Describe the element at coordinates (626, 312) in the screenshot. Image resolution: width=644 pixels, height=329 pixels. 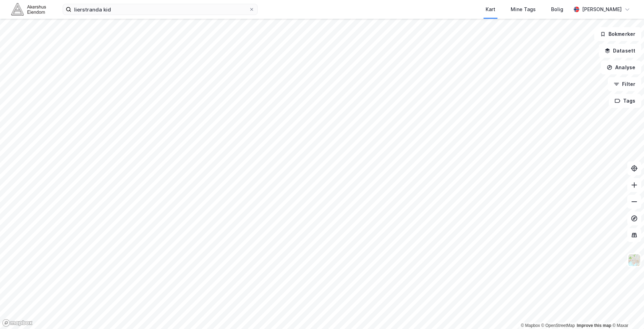
I see `div: Kontrollprogram for chat` at that location.